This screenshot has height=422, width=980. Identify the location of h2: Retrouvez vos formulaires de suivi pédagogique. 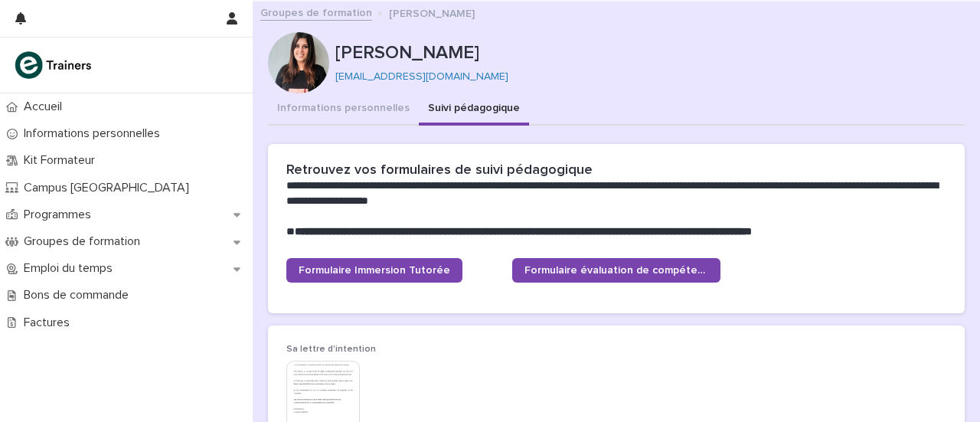
(439, 171).